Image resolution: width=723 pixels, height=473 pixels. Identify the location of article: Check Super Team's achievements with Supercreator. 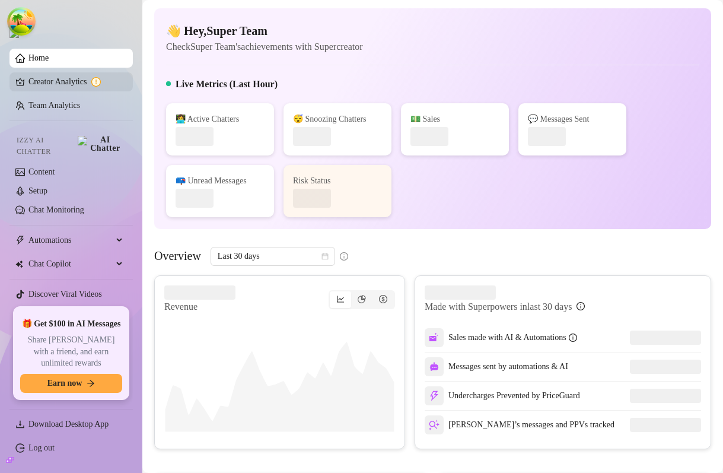
(265, 46).